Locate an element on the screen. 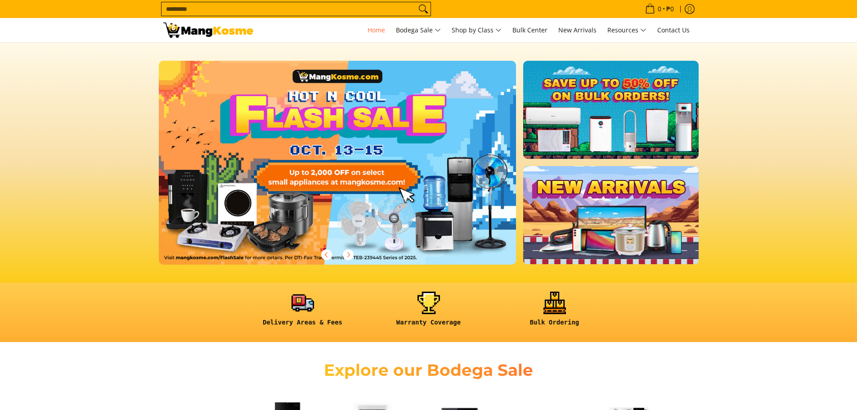 Image resolution: width=857 pixels, height=410 pixels. button: Previous is located at coordinates (327, 255).